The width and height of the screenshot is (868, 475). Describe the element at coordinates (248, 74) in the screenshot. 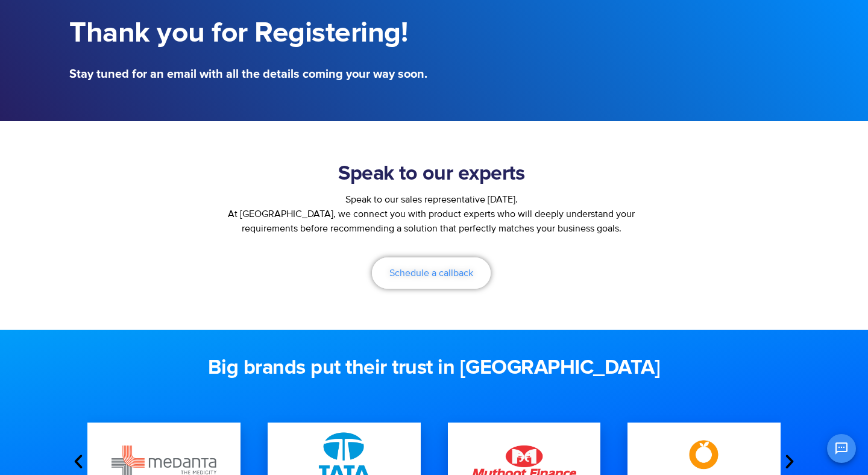

I see `h5: Stay tuned for an email with all the details coming your way soon.` at that location.